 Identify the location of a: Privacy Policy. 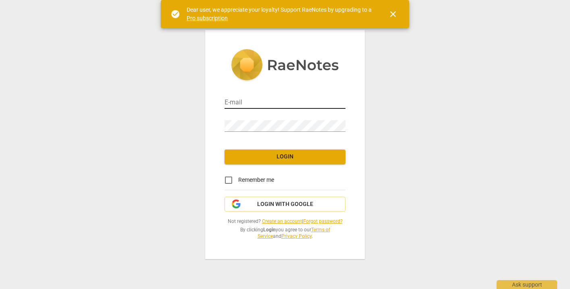
(296, 236).